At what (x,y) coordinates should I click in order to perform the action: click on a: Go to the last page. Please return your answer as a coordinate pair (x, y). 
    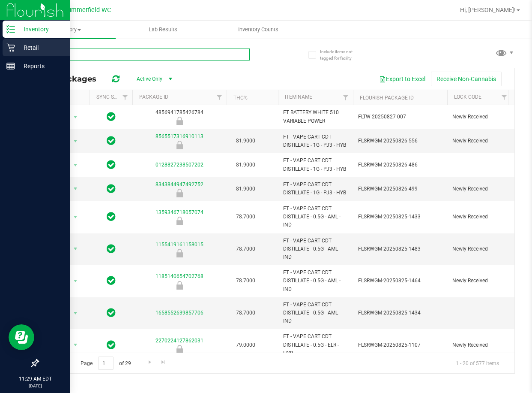
    Looking at the image, I should click on (163, 362).